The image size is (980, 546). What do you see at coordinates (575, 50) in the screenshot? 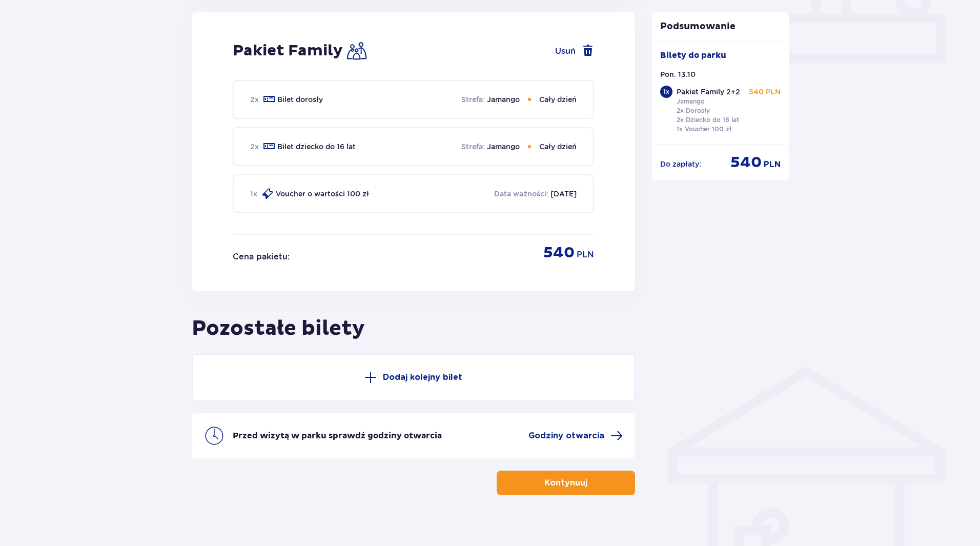
I see `button: Usuń` at bounding box center [575, 50].